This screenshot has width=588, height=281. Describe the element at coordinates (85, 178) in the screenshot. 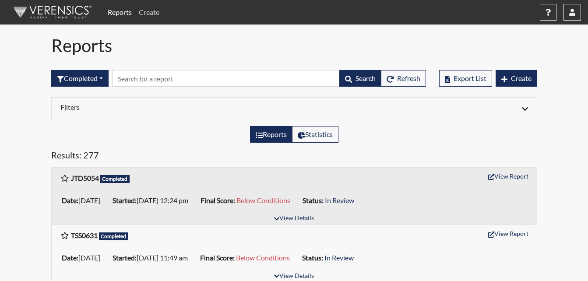

I see `b: JTD5054` at that location.